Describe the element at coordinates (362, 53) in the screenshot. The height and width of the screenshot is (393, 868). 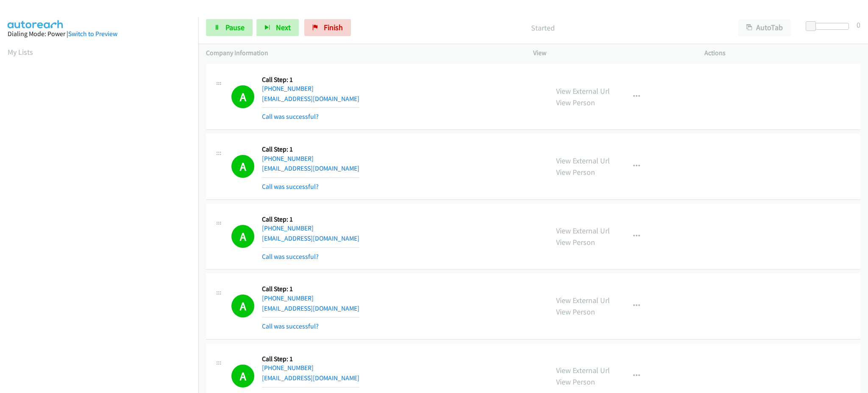
I see `p: Company Information` at that location.